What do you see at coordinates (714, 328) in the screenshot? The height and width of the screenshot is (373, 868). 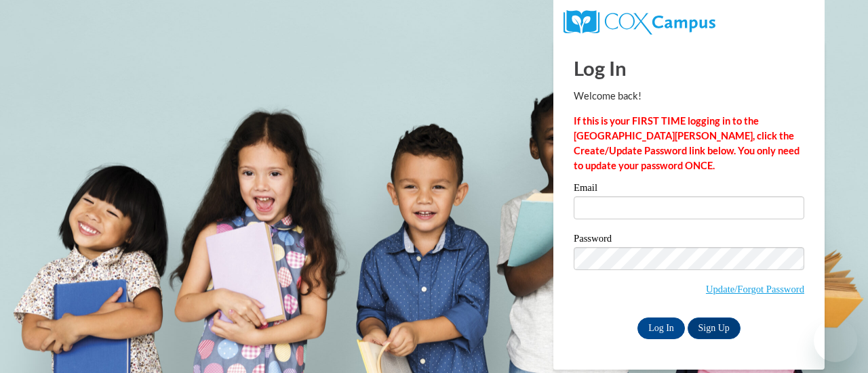 I see `a: Sign Up` at bounding box center [714, 328].